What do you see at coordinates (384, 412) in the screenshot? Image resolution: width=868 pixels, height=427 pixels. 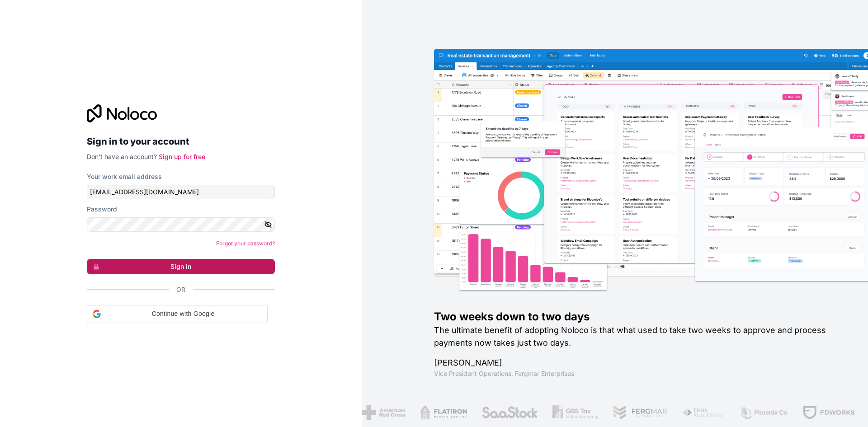 I see `img: /assets/american-red-cross-BAupjrZR.png` at bounding box center [384, 412].